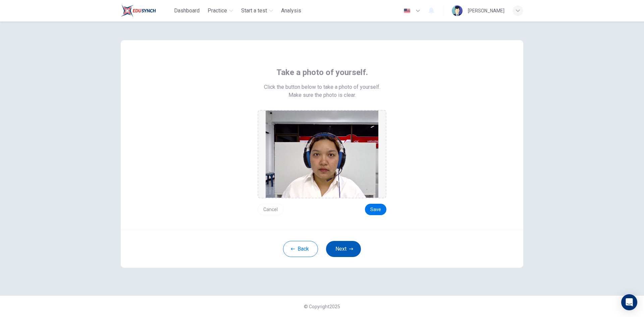 The image size is (644, 317). Describe the element at coordinates (220, 11) in the screenshot. I see `button: Practice` at that location.